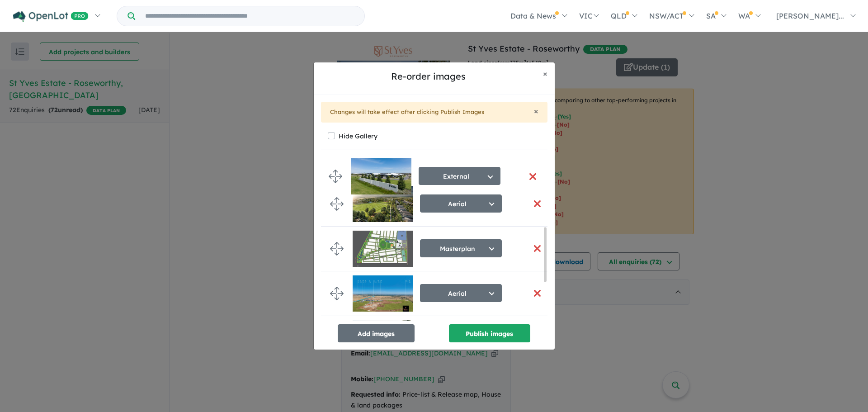  Describe the element at coordinates (382, 338) in the screenshot. I see `img: St%20Yves%20Estate%20-%20Roseworthy___1716439813.jpg` at that location.